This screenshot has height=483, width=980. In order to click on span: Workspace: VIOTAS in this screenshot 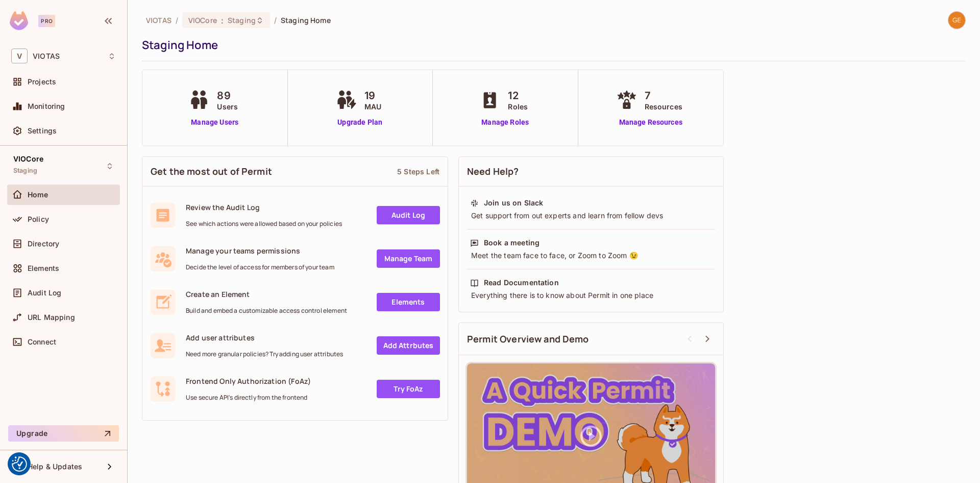, I will do `click(46, 56)`.